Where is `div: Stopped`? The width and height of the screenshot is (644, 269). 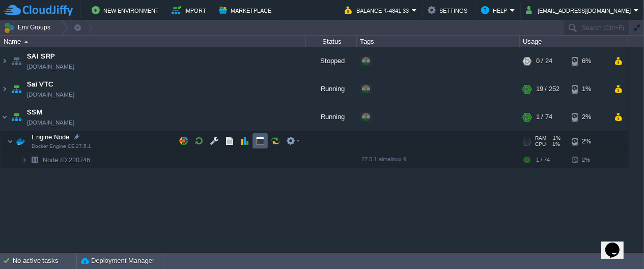
div: Stopped is located at coordinates (332, 61).